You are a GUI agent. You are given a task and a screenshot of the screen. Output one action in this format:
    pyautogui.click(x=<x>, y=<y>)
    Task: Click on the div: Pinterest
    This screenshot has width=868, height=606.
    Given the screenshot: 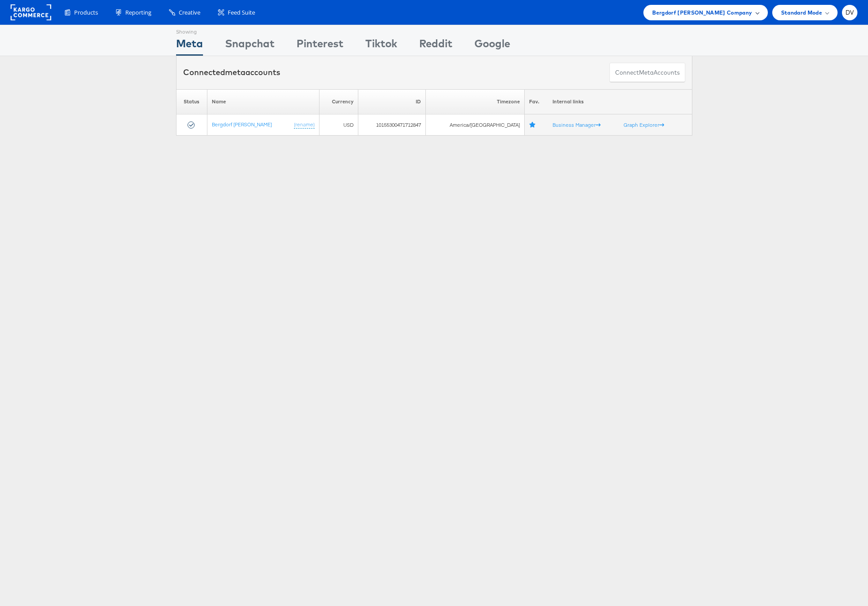 What is the action you would take?
    pyautogui.click(x=320, y=45)
    